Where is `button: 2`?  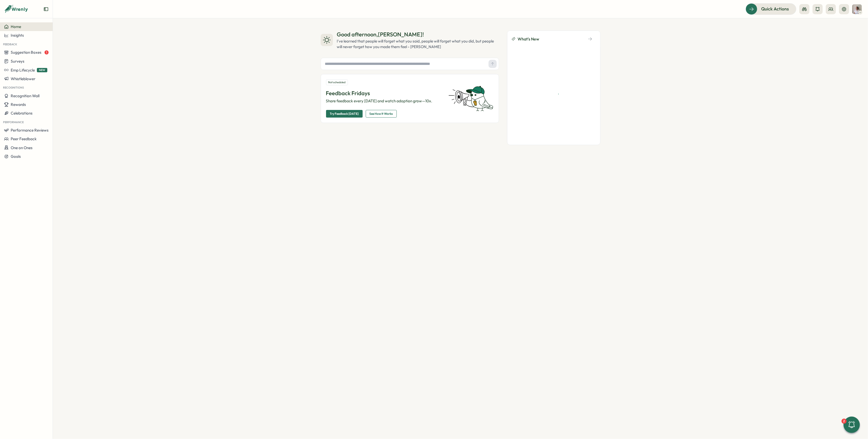 button: 2 is located at coordinates (851, 425).